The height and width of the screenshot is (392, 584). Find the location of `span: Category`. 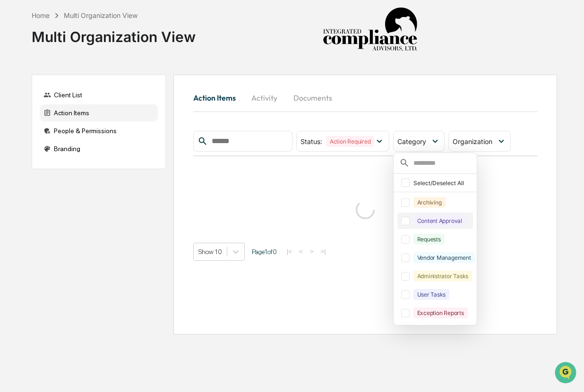

span: Category is located at coordinates (411, 141).